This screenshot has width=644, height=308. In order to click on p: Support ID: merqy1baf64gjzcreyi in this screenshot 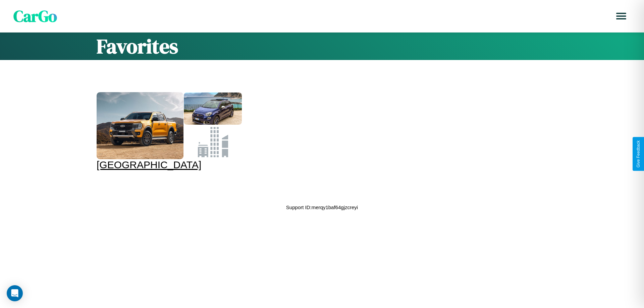, I will do `click(322, 207)`.